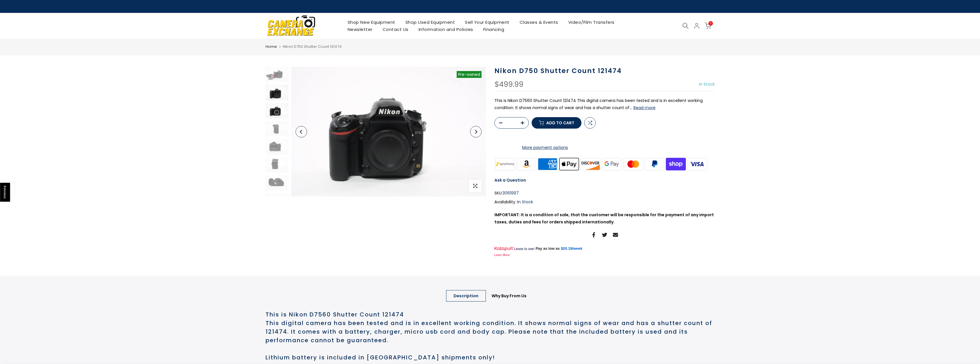  I want to click on a: Sell Your Equipment, so click(487, 22).